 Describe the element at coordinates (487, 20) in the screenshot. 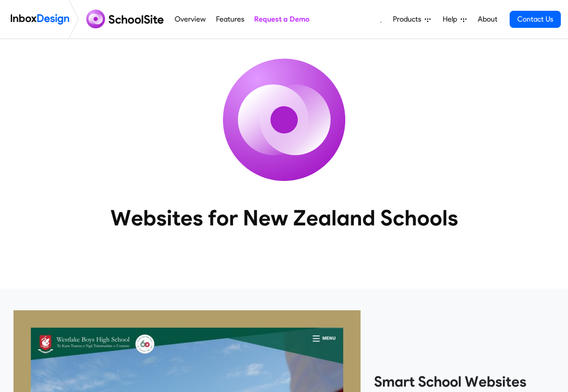

I see `a: About` at that location.